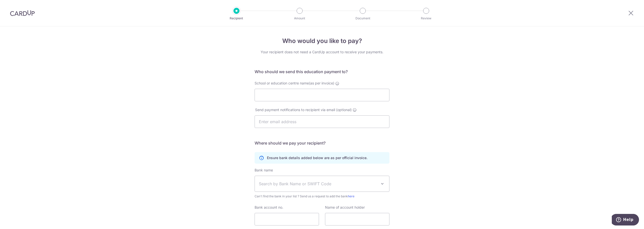  Describe the element at coordinates (345, 207) in the screenshot. I see `label: Name of account holder` at that location.